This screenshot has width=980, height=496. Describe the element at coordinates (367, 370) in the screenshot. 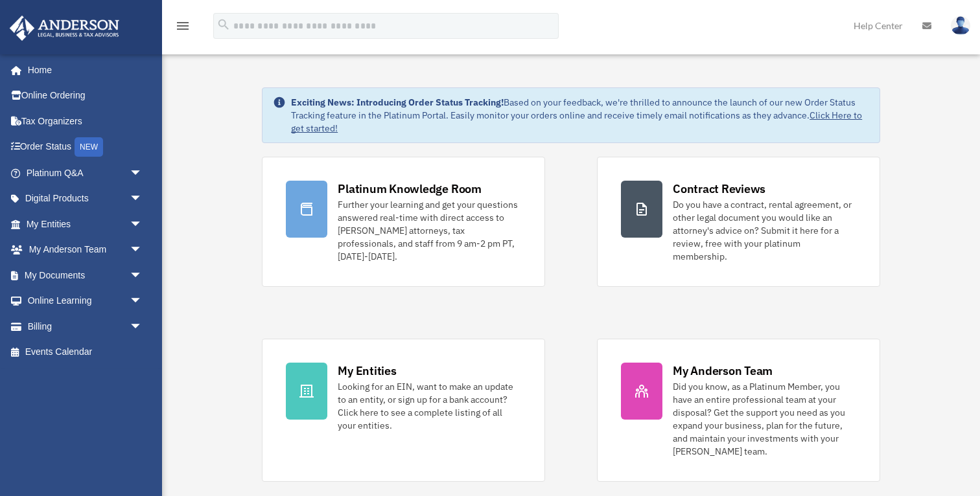

I see `div: My Entities` at that location.